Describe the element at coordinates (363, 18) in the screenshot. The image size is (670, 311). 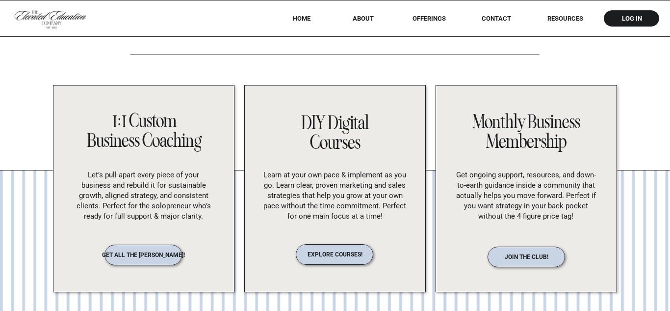
I see `nav: About` at that location.